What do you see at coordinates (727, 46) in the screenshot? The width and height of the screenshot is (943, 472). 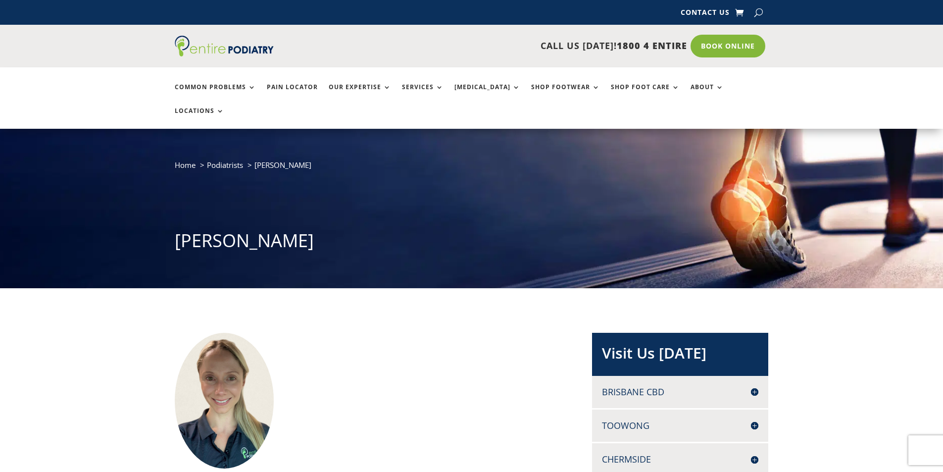 I see `a: Book Online` at bounding box center [727, 46].